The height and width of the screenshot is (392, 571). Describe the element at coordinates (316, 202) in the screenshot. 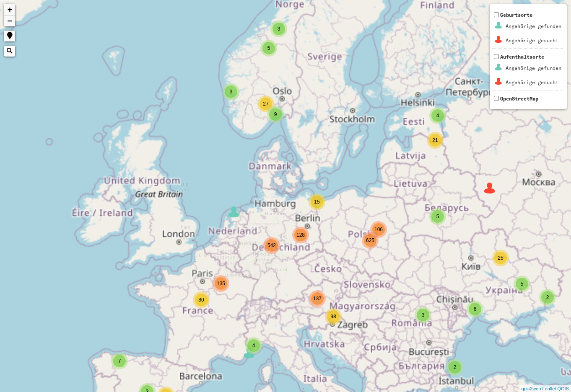

I see `span: 15` at that location.